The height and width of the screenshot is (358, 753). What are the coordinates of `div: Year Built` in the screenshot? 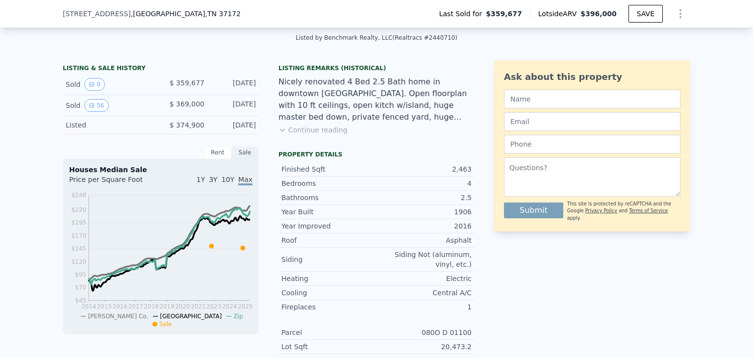 It's located at (329, 212).